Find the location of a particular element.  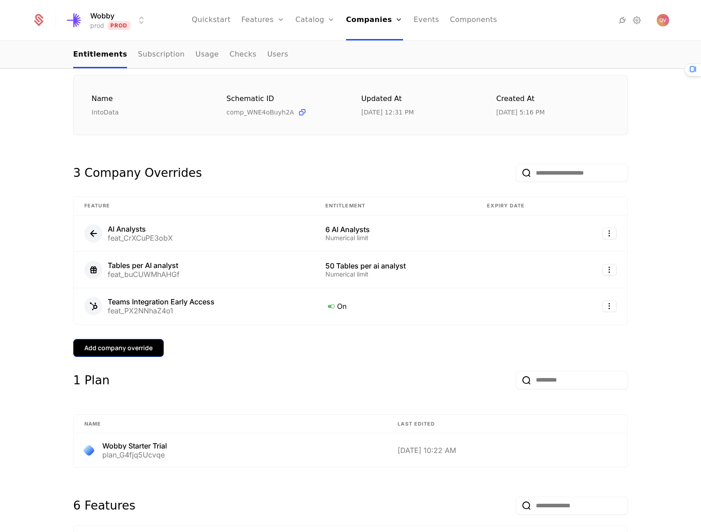

div: 6 AI Analysts is located at coordinates (396, 229).